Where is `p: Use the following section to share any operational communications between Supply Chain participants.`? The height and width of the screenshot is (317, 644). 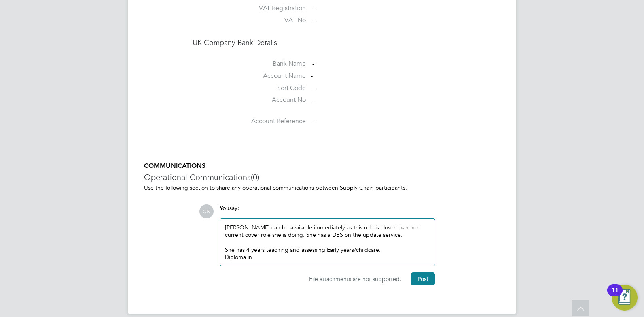 p: Use the following section to share any operational communications between Supply Chain participants. is located at coordinates (322, 187).